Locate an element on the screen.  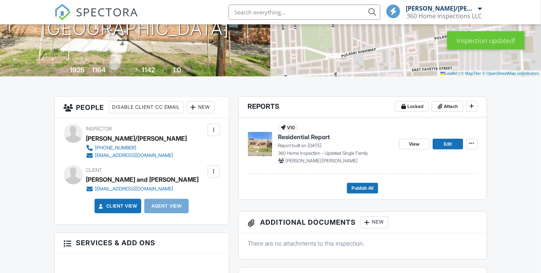
a: Leaflet is located at coordinates (449, 73).